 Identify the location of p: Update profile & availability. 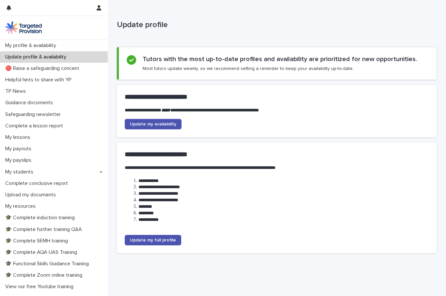
(37, 57).